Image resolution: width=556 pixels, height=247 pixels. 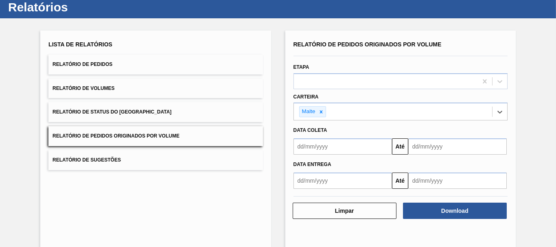 I want to click on span: Relatório de Sugestões, so click(x=87, y=160).